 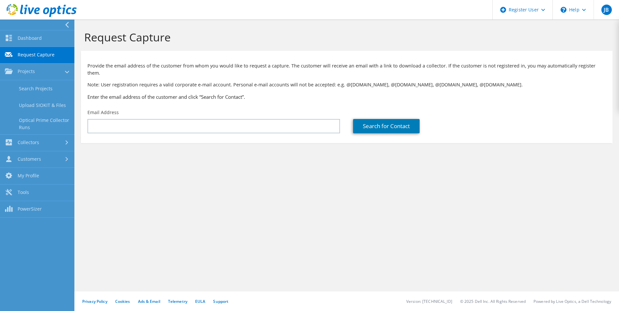 I want to click on label: Email Address, so click(x=103, y=113).